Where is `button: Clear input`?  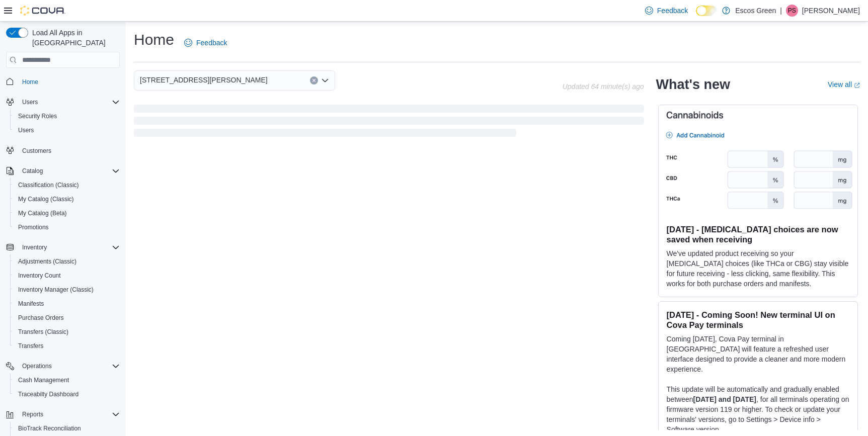
button: Clear input is located at coordinates (314, 81).